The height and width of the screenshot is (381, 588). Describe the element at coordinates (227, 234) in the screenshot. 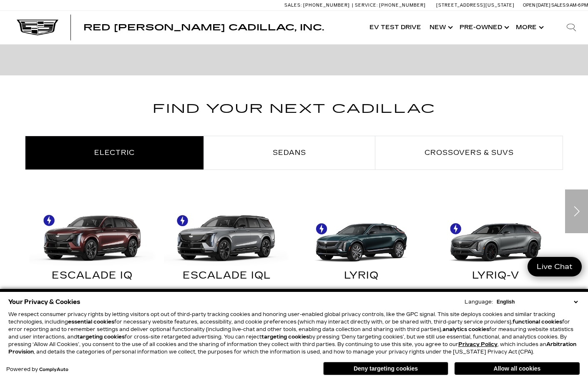

I see `img: ESCALADE IQL` at that location.